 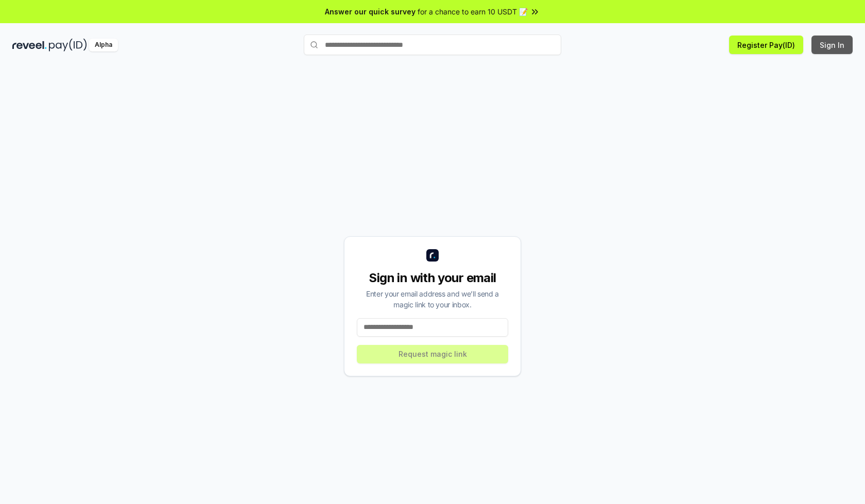 What do you see at coordinates (832, 45) in the screenshot?
I see `button: Sign In` at bounding box center [832, 45].